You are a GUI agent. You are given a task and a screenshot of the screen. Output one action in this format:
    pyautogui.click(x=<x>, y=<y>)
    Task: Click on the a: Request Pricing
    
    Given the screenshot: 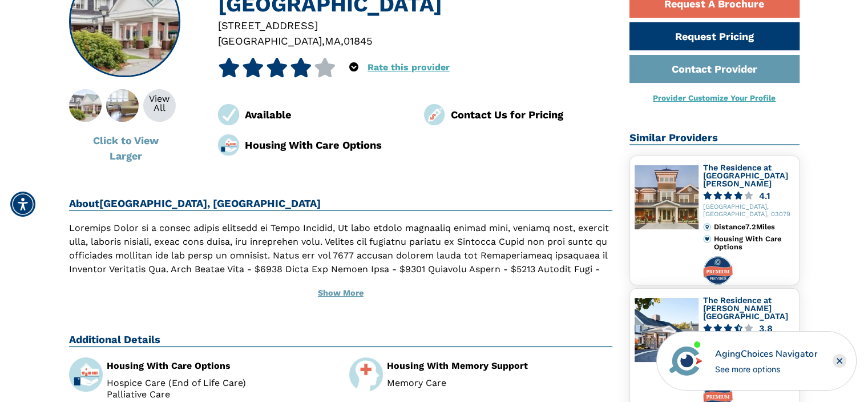 What is the action you would take?
    pyautogui.click(x=715, y=36)
    